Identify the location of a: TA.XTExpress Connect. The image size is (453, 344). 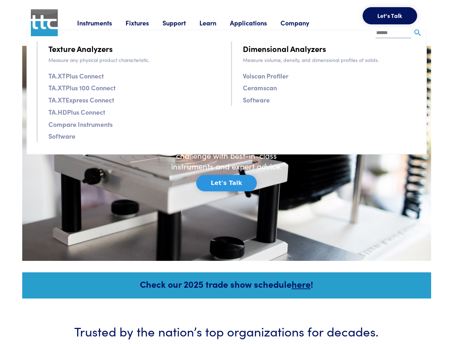
(81, 100).